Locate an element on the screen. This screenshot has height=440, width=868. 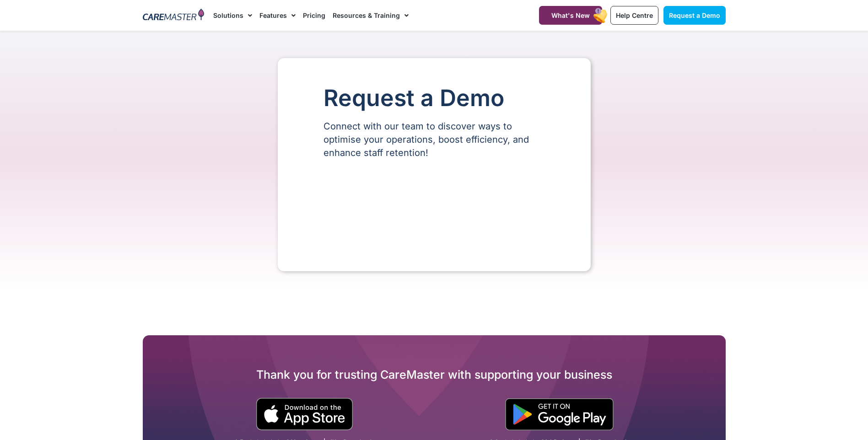
p: Connect with our team to discover ways to optimise your operations, boost efficiency, and enhance... is located at coordinates (434, 139).